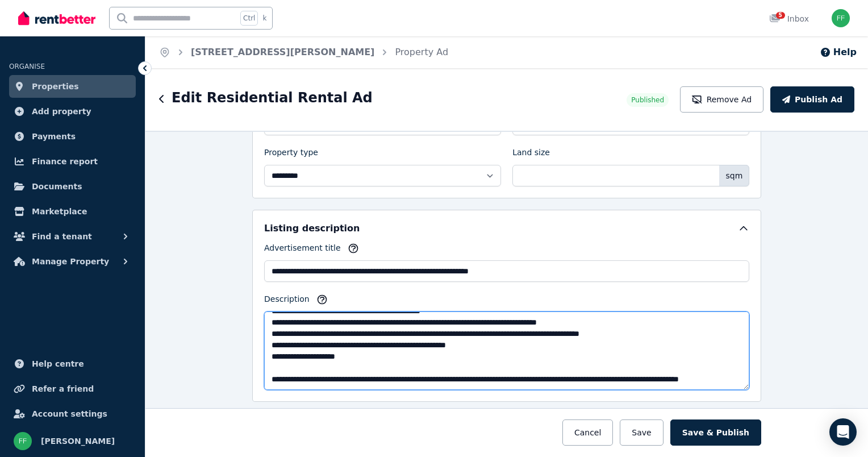  Describe the element at coordinates (72, 414) in the screenshot. I see `a: Account settings` at that location.